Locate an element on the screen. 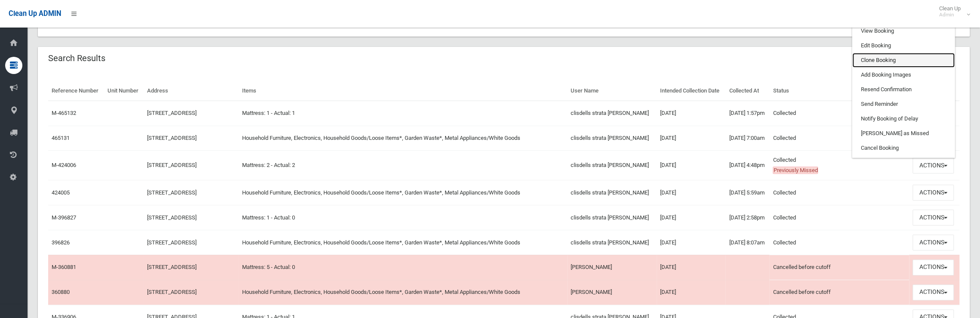  th: Status is located at coordinates (839, 91).